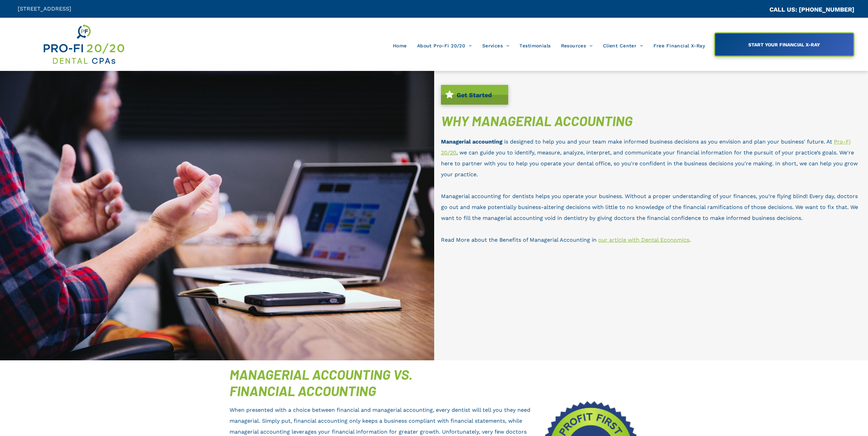  I want to click on span: Managerial accounting for dentists helps you operate your business. Without a proper understandin..., so click(650, 207).